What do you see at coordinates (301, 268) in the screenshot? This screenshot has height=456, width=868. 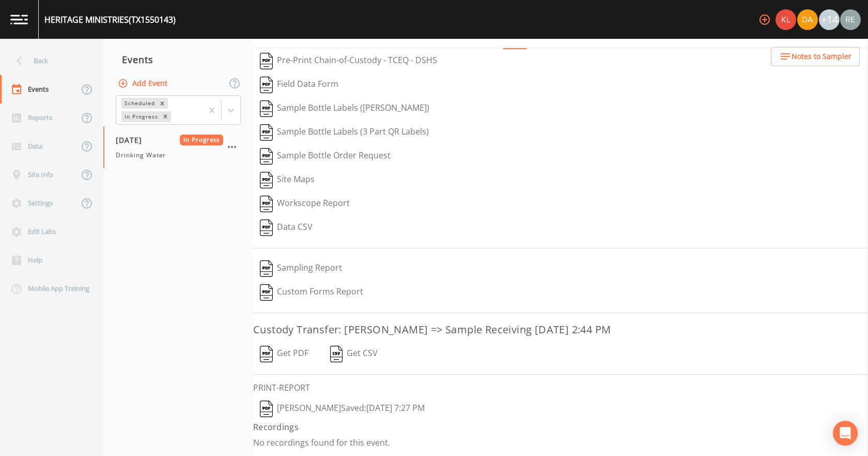 I see `button: Sampling Report` at bounding box center [301, 268].